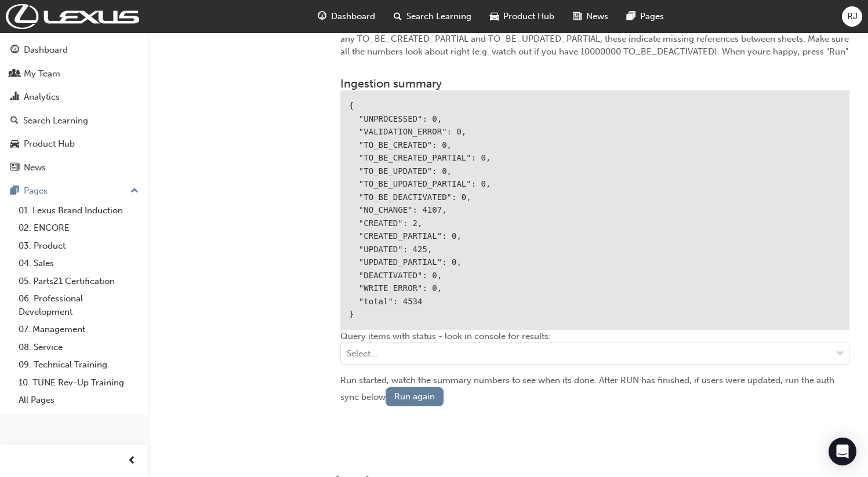  What do you see at coordinates (74, 144) in the screenshot?
I see `a: Product Hub` at bounding box center [74, 144].